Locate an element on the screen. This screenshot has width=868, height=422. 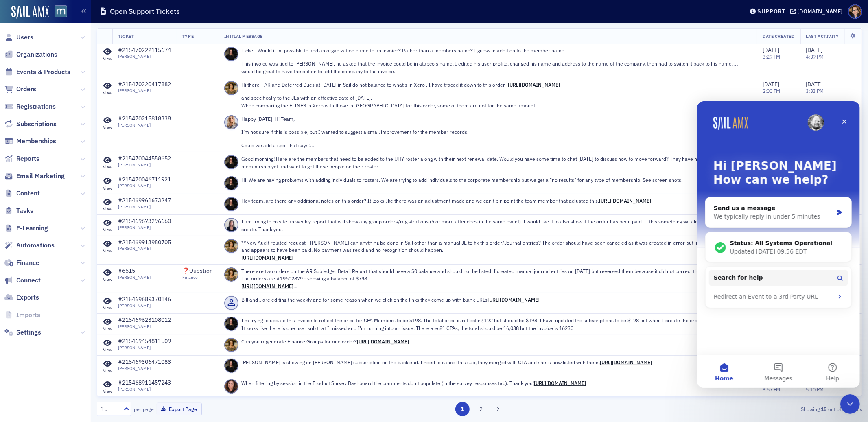
span: Exports is located at coordinates (28, 297).